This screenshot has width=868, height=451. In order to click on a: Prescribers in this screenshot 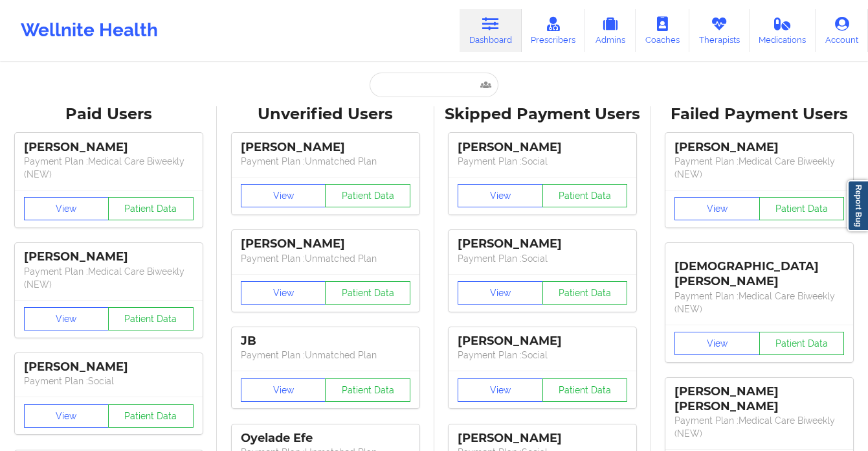, I will do `click(554, 31)`.